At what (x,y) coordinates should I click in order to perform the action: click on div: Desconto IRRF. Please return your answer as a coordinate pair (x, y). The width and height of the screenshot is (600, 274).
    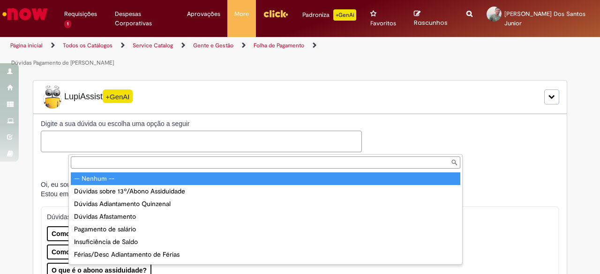
    Looking at the image, I should click on (265, 267).